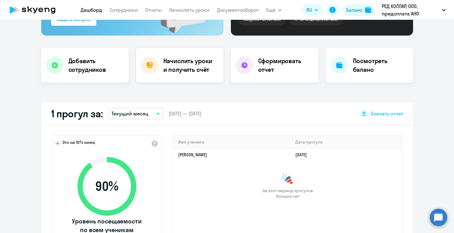  I want to click on th: Имя ученика, so click(232, 142).